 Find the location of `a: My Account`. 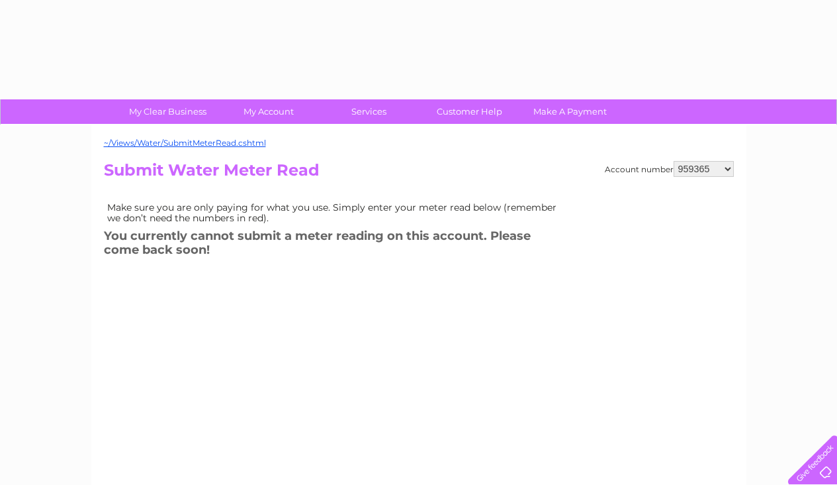

a: My Account is located at coordinates (268, 111).